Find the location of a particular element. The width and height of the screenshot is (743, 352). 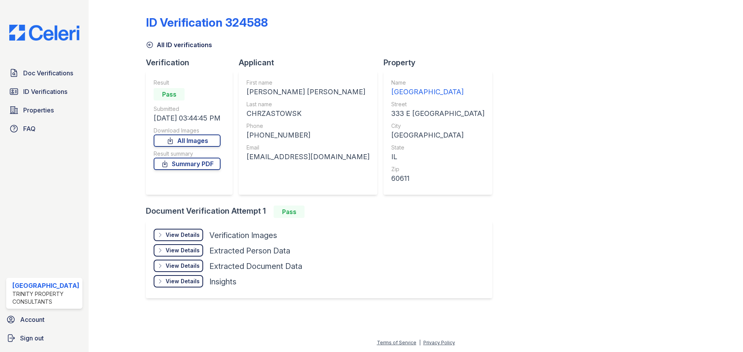

a: ID Verifications is located at coordinates (44, 92).